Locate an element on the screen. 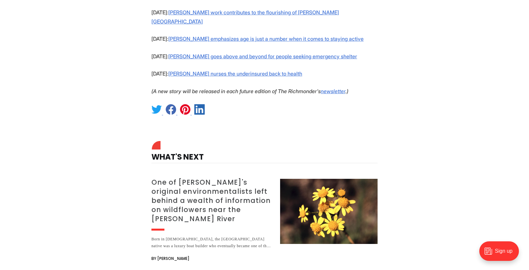 The width and height of the screenshot is (529, 270). h4: What's Next is located at coordinates (265, 153).